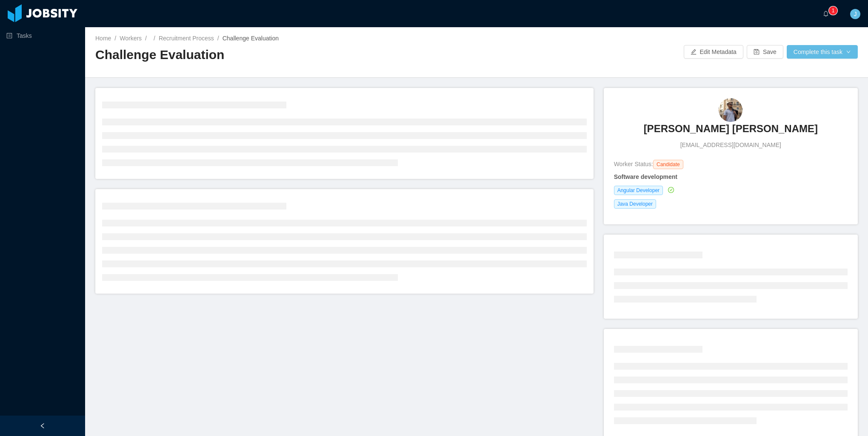 Image resolution: width=868 pixels, height=436 pixels. What do you see at coordinates (634, 165) in the screenshot?
I see `span: Worker Status:` at bounding box center [634, 165].